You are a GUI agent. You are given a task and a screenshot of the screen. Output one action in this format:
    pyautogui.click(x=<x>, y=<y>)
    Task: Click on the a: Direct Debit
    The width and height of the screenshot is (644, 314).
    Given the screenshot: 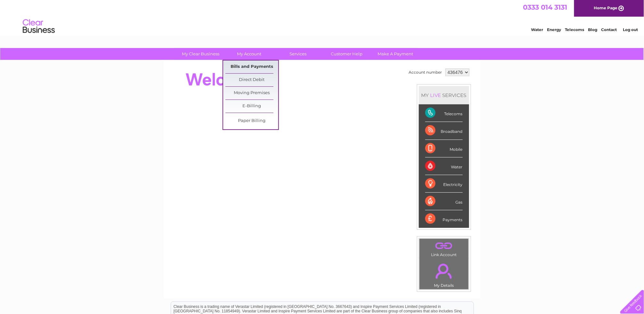 What is the action you would take?
    pyautogui.click(x=252, y=80)
    